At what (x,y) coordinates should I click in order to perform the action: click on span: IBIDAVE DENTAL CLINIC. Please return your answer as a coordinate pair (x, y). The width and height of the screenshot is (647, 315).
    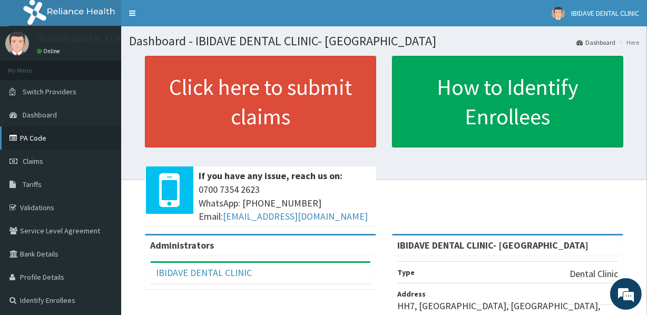
    Looking at the image, I should click on (605, 13).